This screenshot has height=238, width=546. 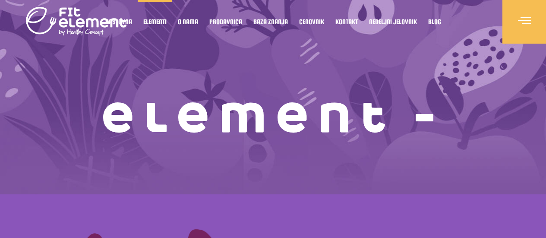 I want to click on span: Elementi, so click(x=155, y=22).